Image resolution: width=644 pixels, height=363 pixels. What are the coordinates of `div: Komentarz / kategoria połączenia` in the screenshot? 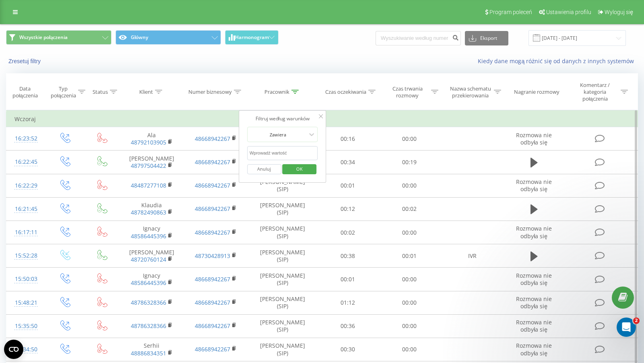 It's located at (595, 92).